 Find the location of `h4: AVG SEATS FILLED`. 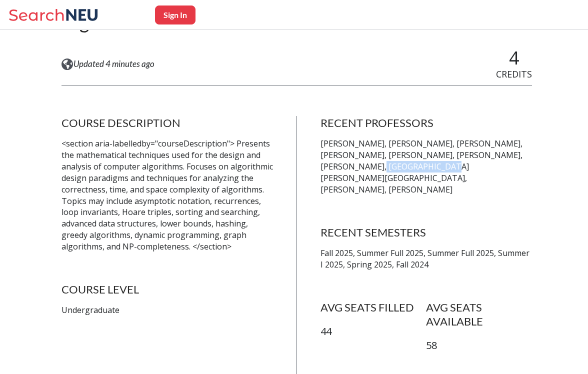

h4: AVG SEATS FILLED is located at coordinates (373, 308).